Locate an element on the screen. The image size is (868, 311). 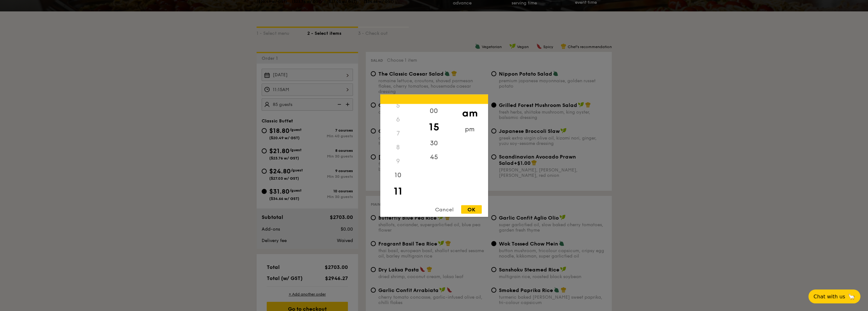
div: 15 is located at coordinates (434, 127).